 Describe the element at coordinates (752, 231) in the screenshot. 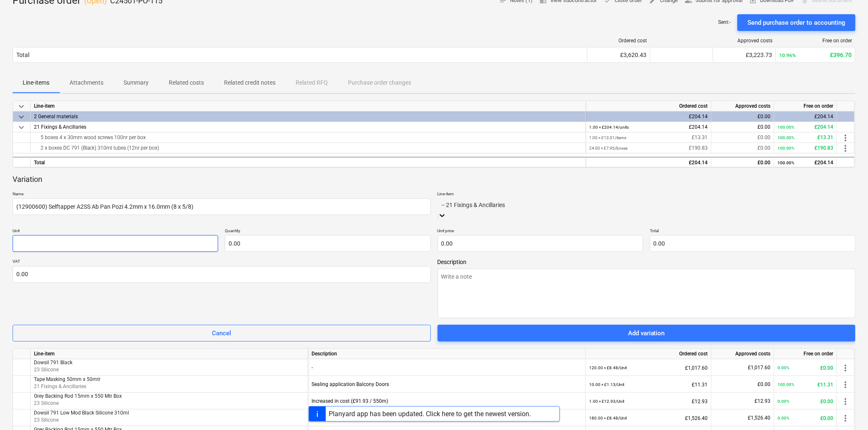

I see `p: Total` at that location.